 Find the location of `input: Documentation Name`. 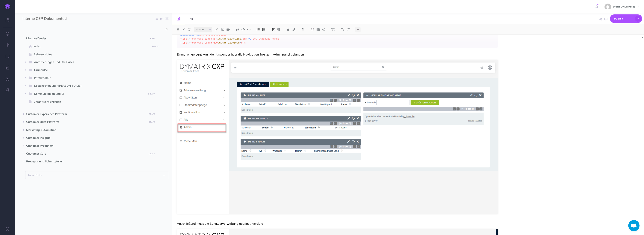

input: Documentation Name is located at coordinates (44, 19).